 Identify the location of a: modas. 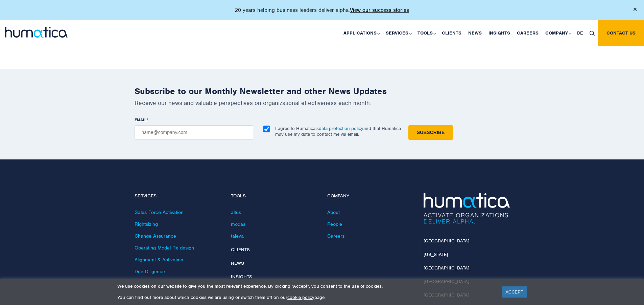
(238, 224).